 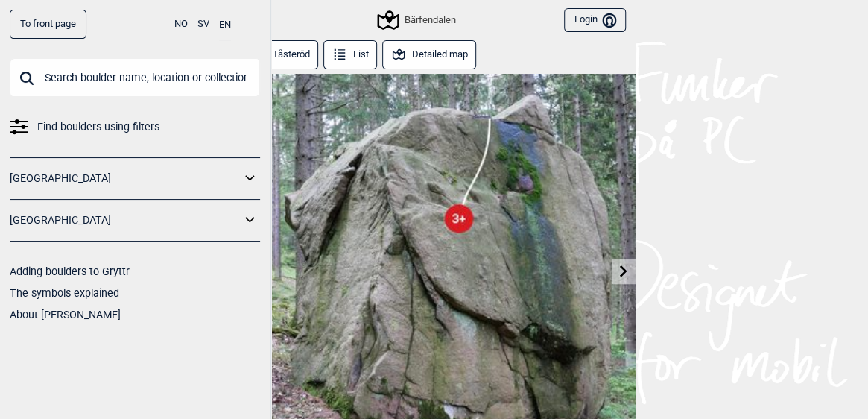 What do you see at coordinates (594, 20) in the screenshot?
I see `button: Login` at bounding box center [594, 20].